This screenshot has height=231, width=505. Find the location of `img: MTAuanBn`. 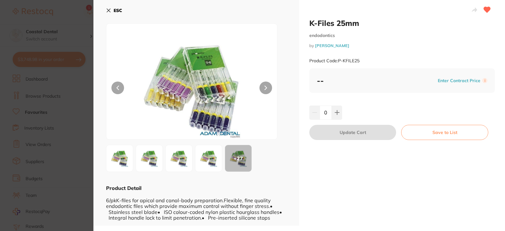

img: MTAuanBn is located at coordinates (179, 158).